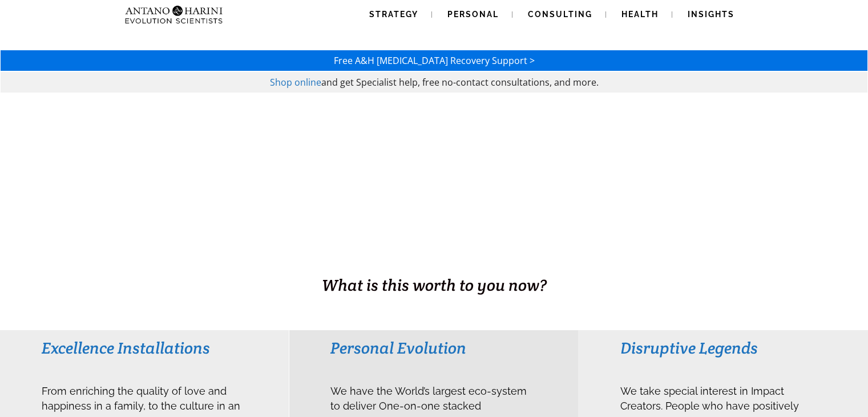 The image size is (868, 417). Describe the element at coordinates (434, 262) in the screenshot. I see `h1: BUSINESS. HEALTH. Family. Legacy` at that location.